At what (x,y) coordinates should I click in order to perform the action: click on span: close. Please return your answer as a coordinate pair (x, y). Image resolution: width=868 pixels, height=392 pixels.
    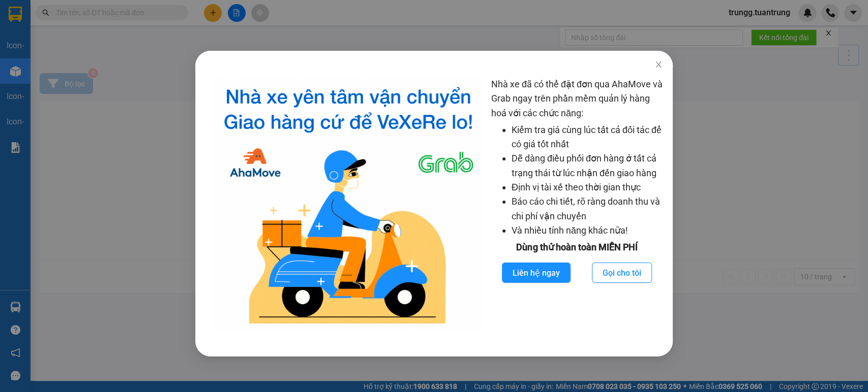
    Looking at the image, I should click on (658, 65).